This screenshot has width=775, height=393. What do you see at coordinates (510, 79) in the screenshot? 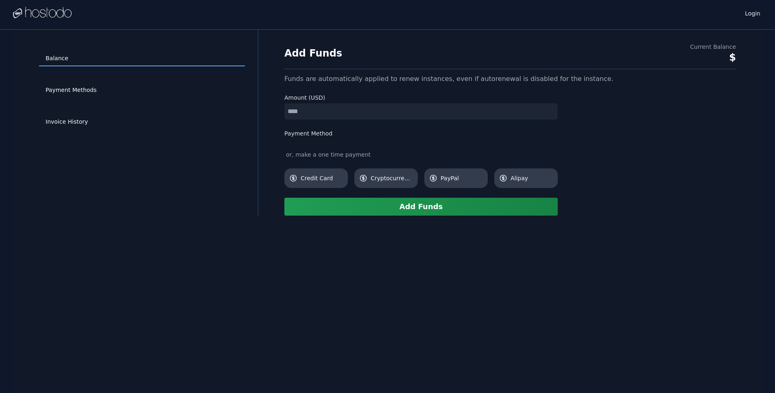
I see `div: Funds are automatically applied to renew instances, even if autorenewal is disabled for the insta...` at bounding box center [510, 79].